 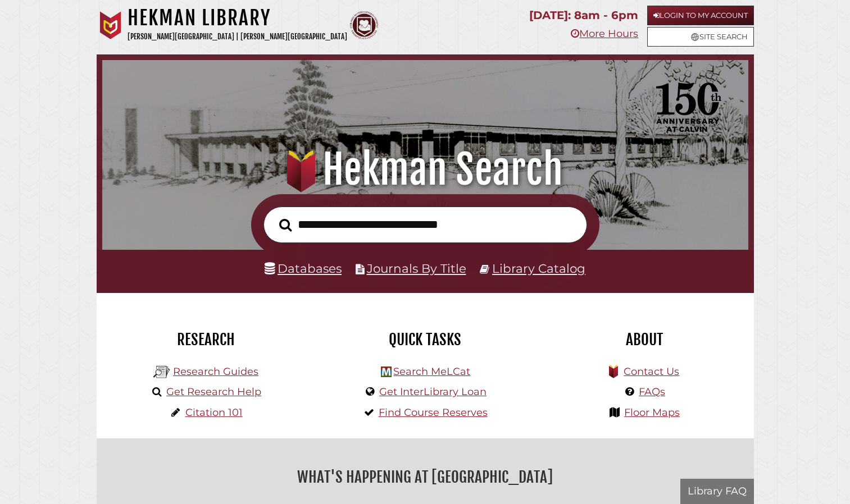 I want to click on a: Research Guides, so click(x=216, y=372).